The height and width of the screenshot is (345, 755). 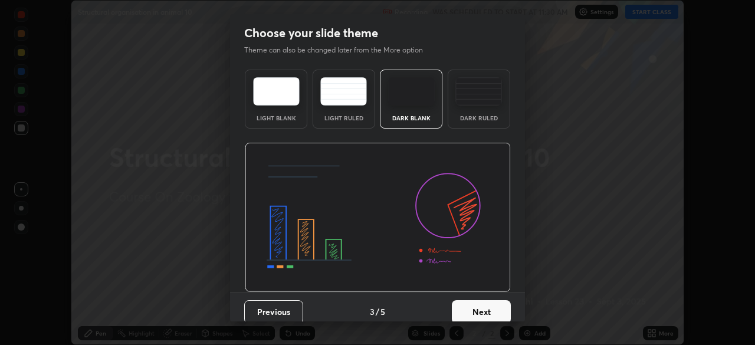 What do you see at coordinates (344, 118) in the screenshot?
I see `div: Light Ruled` at bounding box center [344, 118].